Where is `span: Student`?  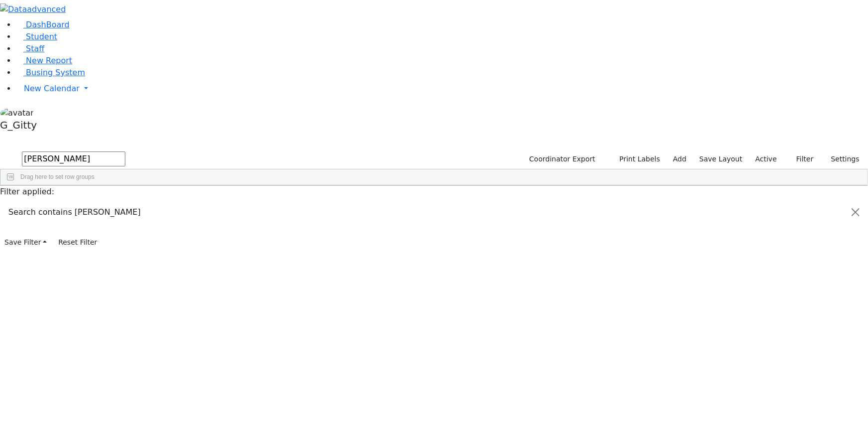 span: Student is located at coordinates (41, 36).